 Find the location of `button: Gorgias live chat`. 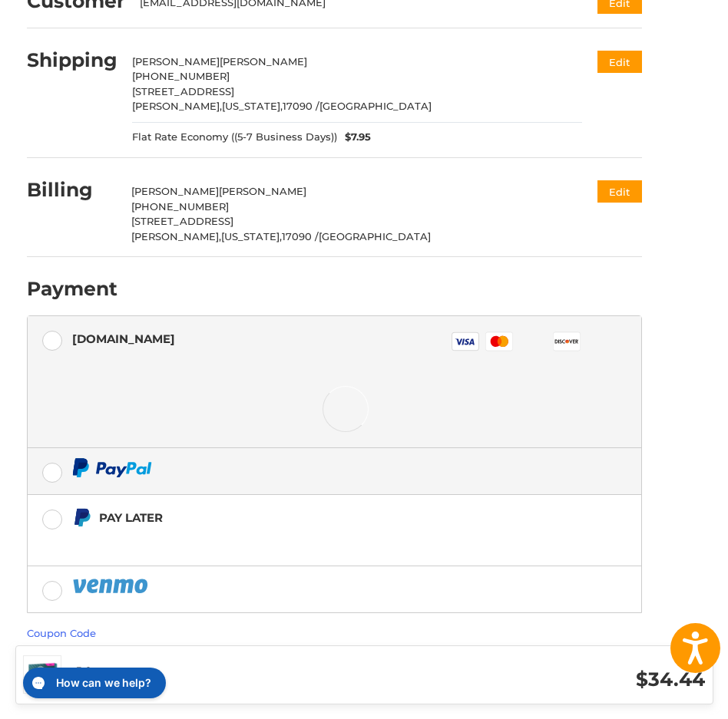

button: Gorgias live chat is located at coordinates (79, 21).